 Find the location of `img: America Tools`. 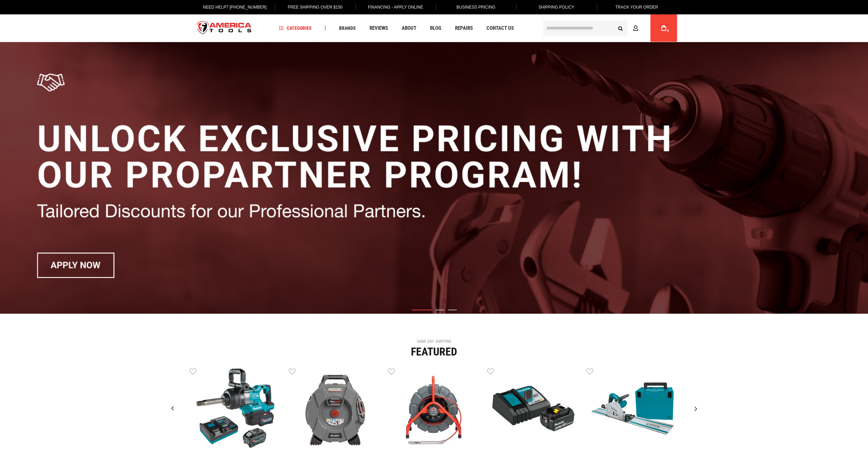

img: America Tools is located at coordinates (224, 28).